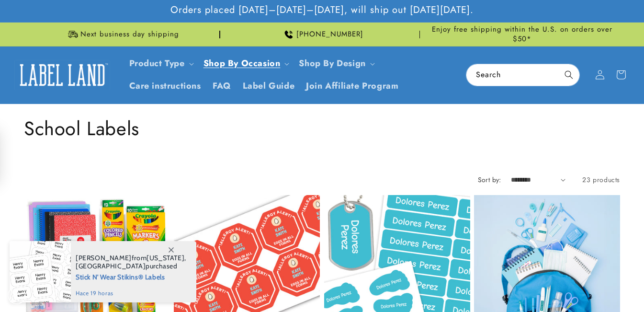 The height and width of the screenshot is (312, 644). I want to click on summary: Shop By Design, so click(336, 63).